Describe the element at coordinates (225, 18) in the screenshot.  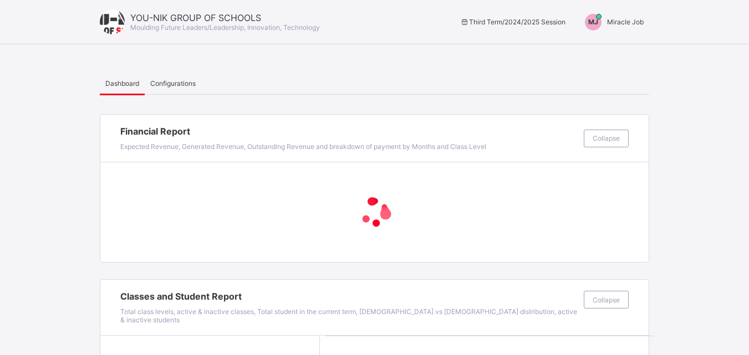
I see `span: YOU-NIK GROUP OF SCHOOLS` at that location.